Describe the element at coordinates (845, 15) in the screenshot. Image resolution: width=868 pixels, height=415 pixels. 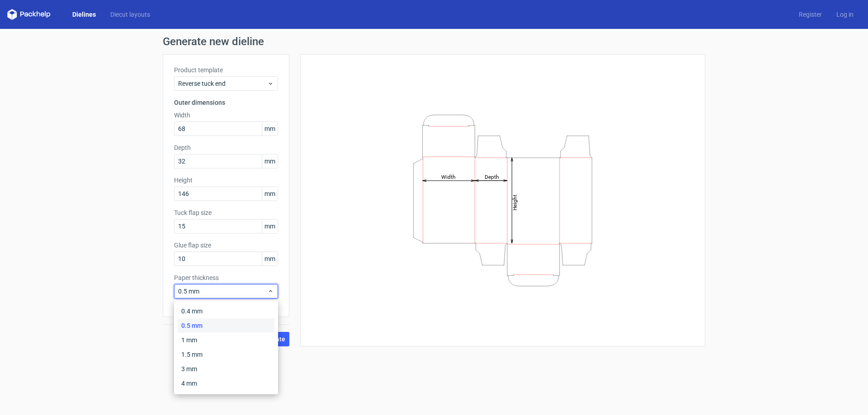
I see `a: Log in` at that location.